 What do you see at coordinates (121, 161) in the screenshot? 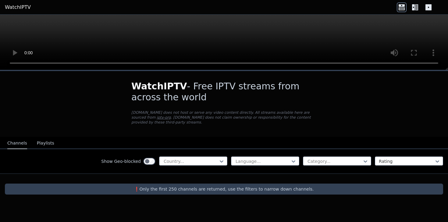
I see `label: Show Geo-blocked` at bounding box center [121, 161].